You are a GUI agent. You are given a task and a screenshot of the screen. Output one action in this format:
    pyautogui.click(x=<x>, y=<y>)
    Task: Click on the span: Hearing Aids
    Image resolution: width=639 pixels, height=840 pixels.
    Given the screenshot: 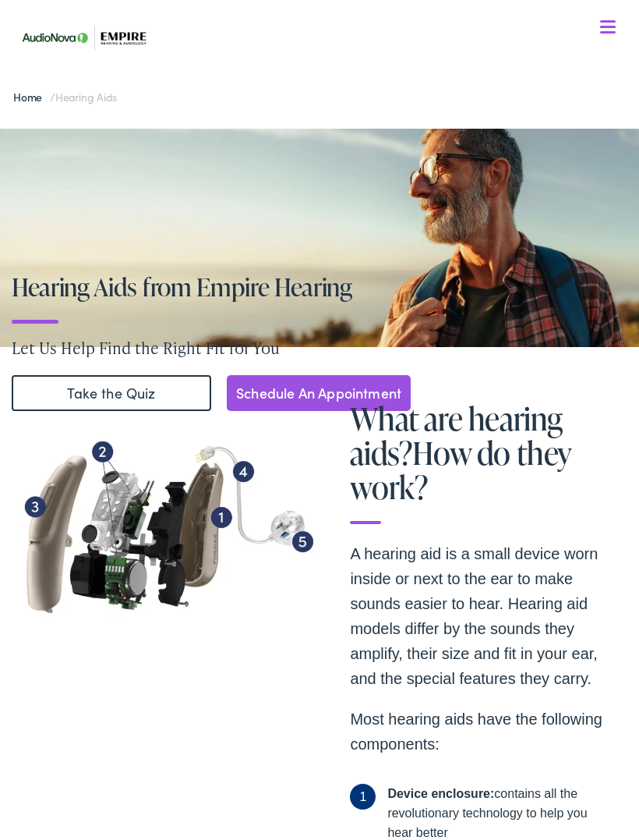 What is the action you would take?
    pyautogui.click(x=86, y=97)
    